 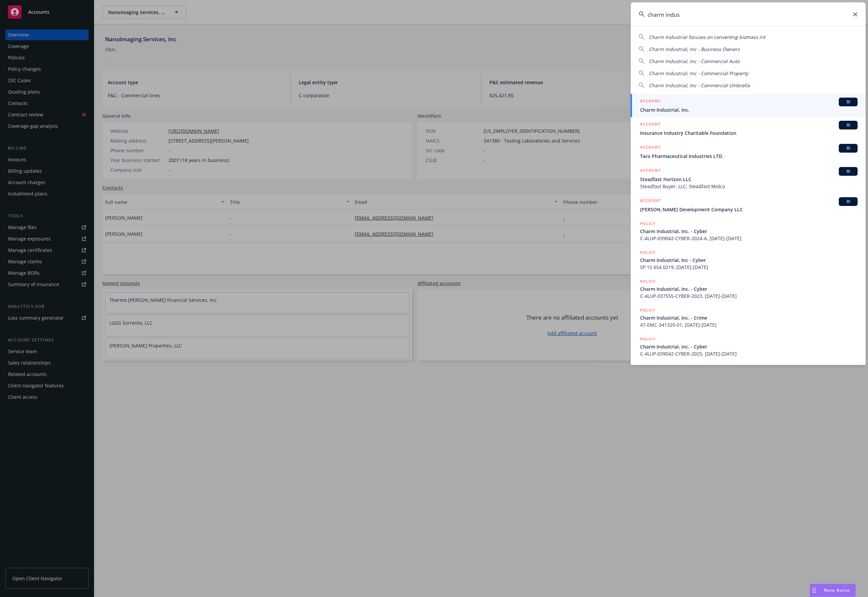 I want to click on span: Steadfast Horizon LLC, so click(x=749, y=180).